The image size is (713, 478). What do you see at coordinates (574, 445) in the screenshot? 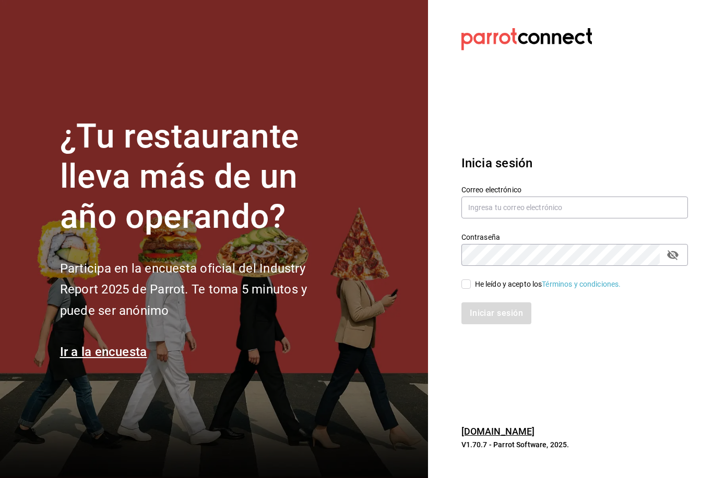
I see `p: V1.70.7 - Parrot Software, 2025.` at bounding box center [574, 445].